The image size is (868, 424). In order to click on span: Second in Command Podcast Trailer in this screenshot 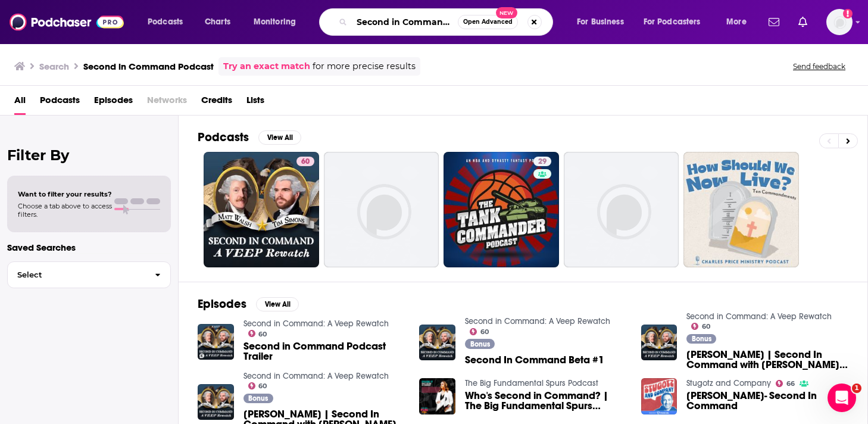, I will do `click(324, 351)`.